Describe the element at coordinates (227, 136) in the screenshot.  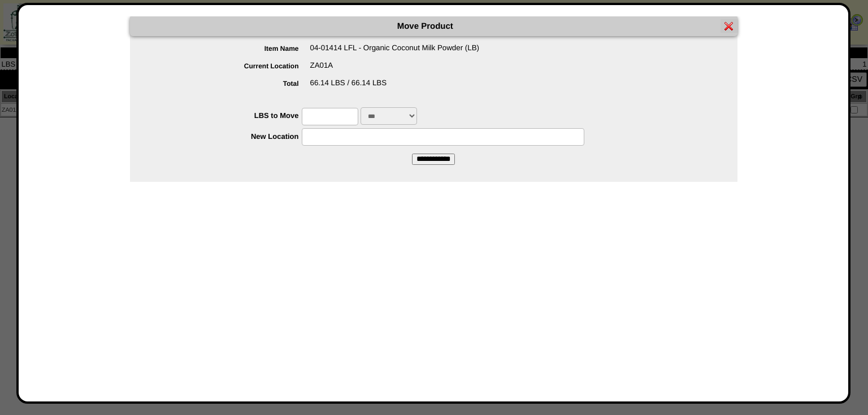
I see `label: New Location` at that location.